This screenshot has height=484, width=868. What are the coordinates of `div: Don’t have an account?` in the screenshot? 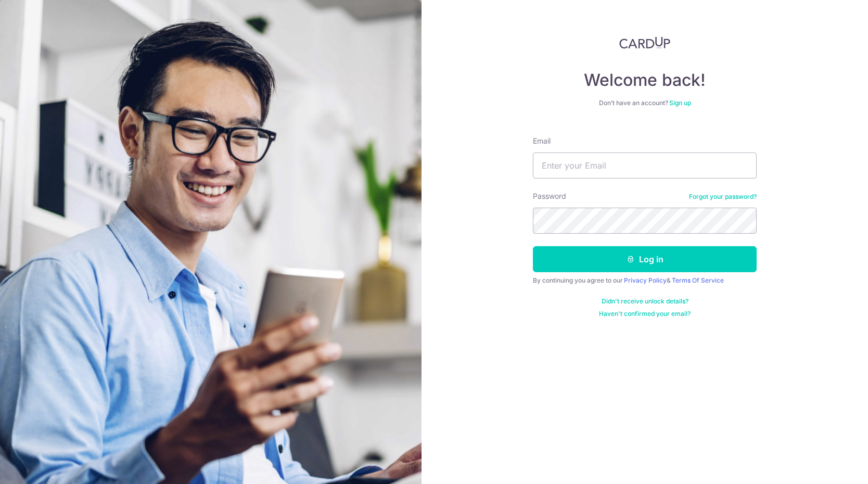 It's located at (645, 103).